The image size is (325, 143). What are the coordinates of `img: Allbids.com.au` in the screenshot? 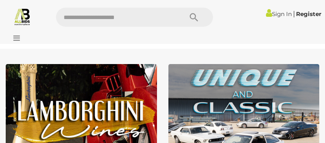 It's located at (22, 16).